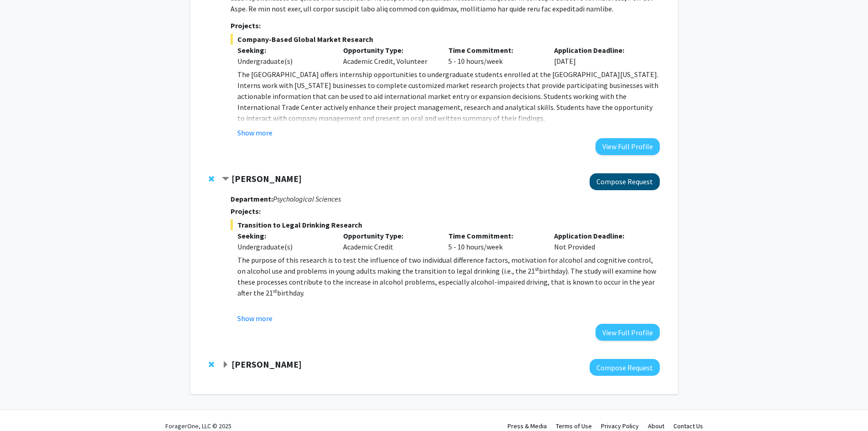 Image resolution: width=868 pixels, height=431 pixels. Describe the element at coordinates (600, 241) in the screenshot. I see `div: Not Provided` at that location.